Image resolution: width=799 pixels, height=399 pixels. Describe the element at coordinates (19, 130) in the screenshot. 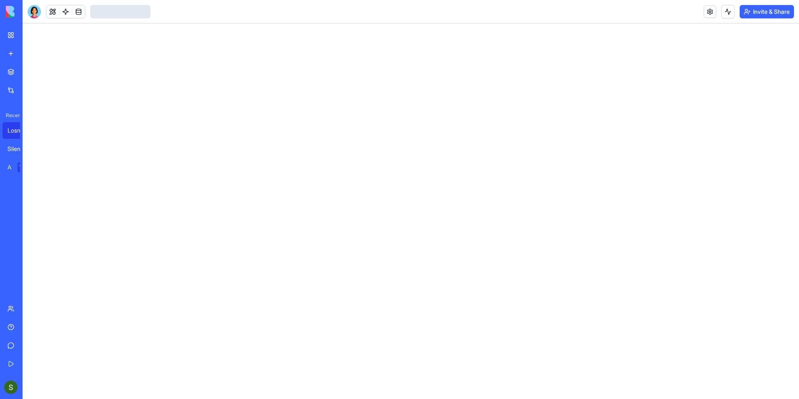

I see `a: Losmo AI` at that location.